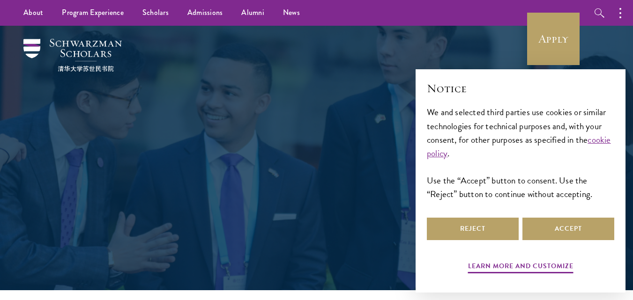  I want to click on button: Accept, so click(569, 229).